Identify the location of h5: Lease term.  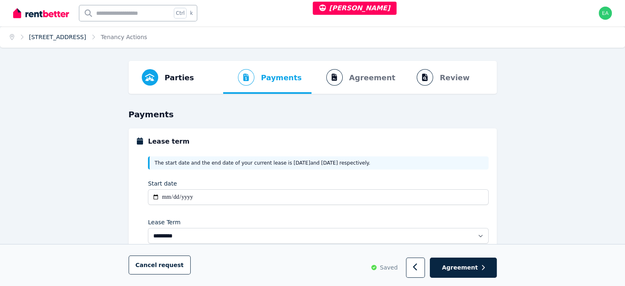
(168, 141).